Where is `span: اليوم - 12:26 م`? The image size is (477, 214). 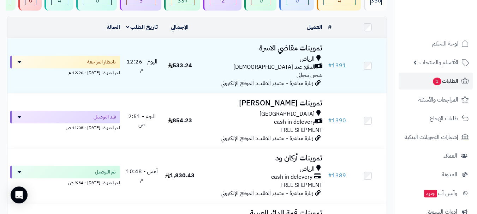
span: اليوم - 12:26 م is located at coordinates (142, 66).